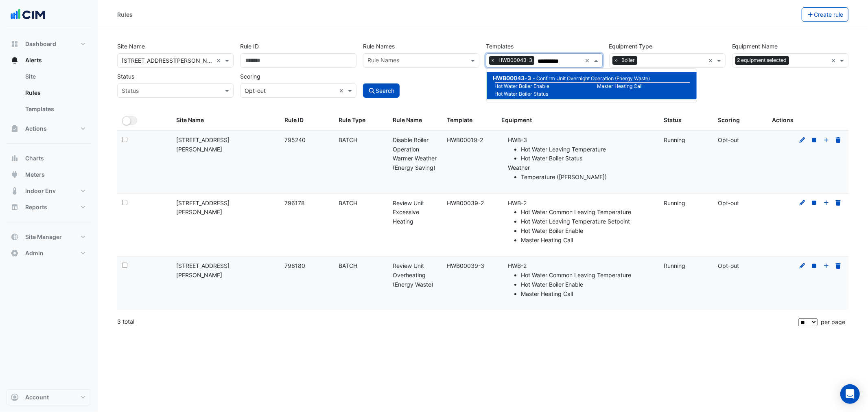  What do you see at coordinates (43, 237) in the screenshot?
I see `span: Site Manager` at bounding box center [43, 237].